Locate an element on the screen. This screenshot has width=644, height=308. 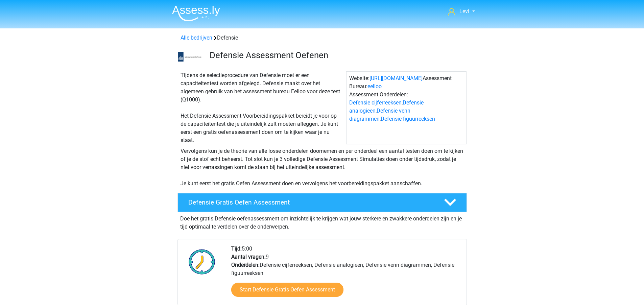
h3: Defensie Assessment Oefenen is located at coordinates (335, 55).